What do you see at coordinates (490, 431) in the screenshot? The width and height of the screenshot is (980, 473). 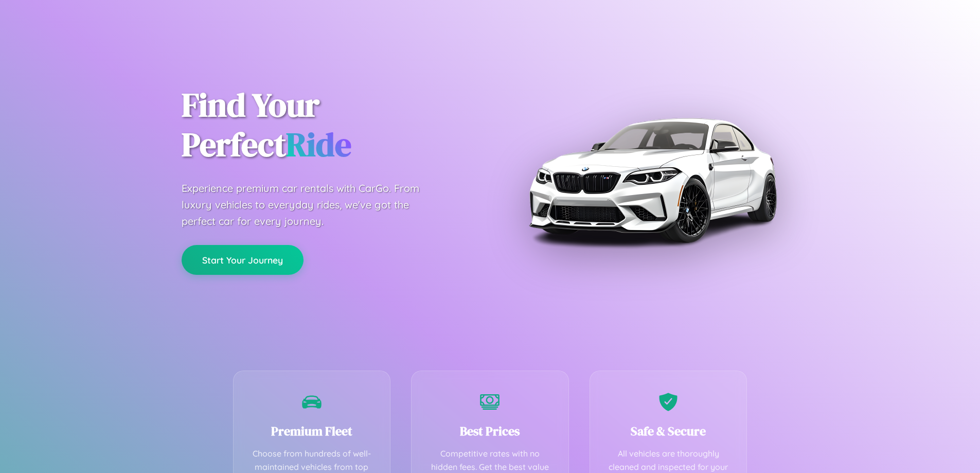 I see `h3: Best Prices` at bounding box center [490, 431].